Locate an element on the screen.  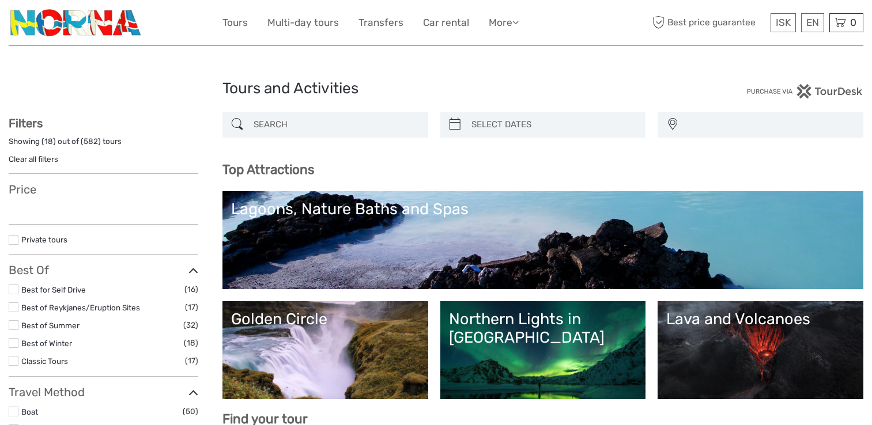
a: Boat is located at coordinates (29, 412).